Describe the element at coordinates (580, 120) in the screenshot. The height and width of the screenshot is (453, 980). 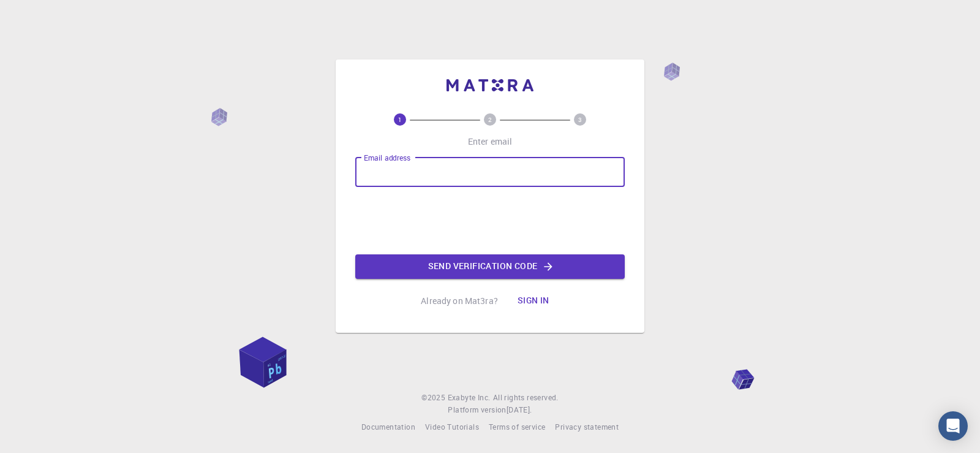
I see `text: 3` at that location.